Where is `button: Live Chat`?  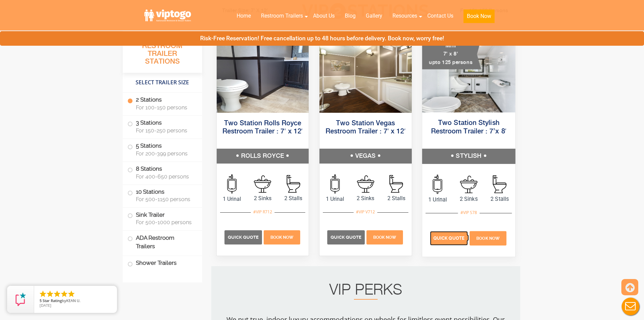 button: Live Chat is located at coordinates (631, 306).